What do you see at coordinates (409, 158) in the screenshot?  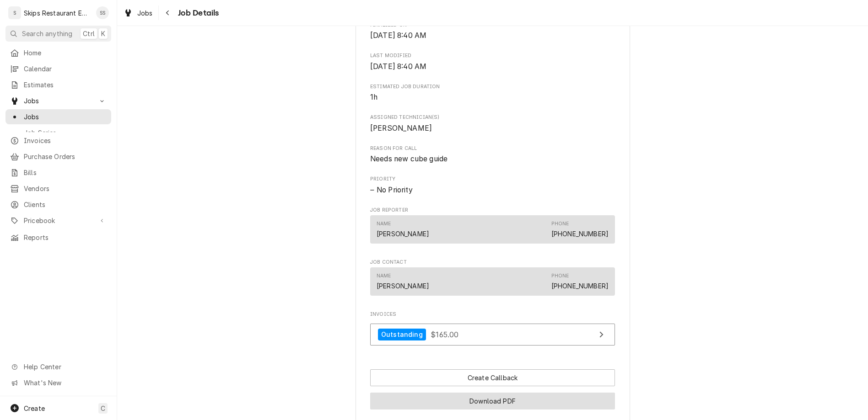 I see `span: Needs new cube guide` at bounding box center [409, 158].